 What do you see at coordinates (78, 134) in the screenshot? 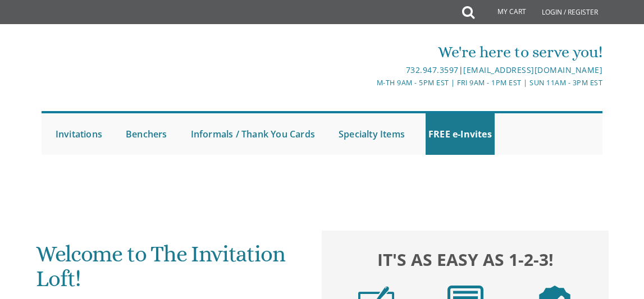
I see `a: Invitations` at bounding box center [78, 134].